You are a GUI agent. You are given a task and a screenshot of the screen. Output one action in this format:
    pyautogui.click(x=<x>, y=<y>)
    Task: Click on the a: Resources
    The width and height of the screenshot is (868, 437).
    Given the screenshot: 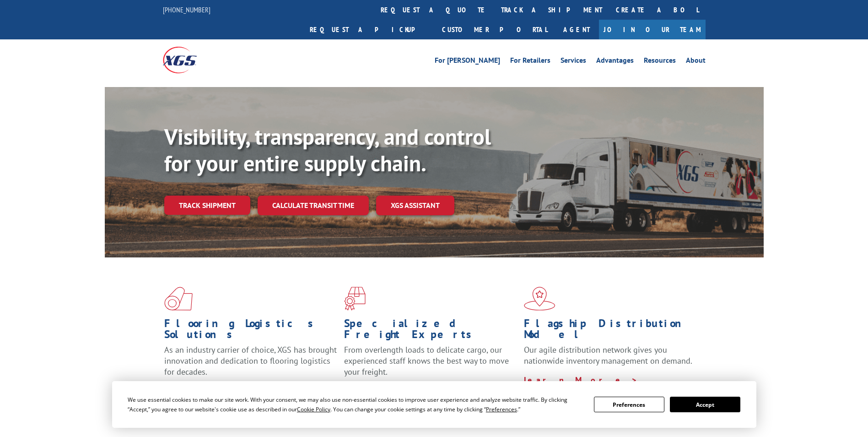 What is the action you would take?
    pyautogui.click(x=660, y=62)
    